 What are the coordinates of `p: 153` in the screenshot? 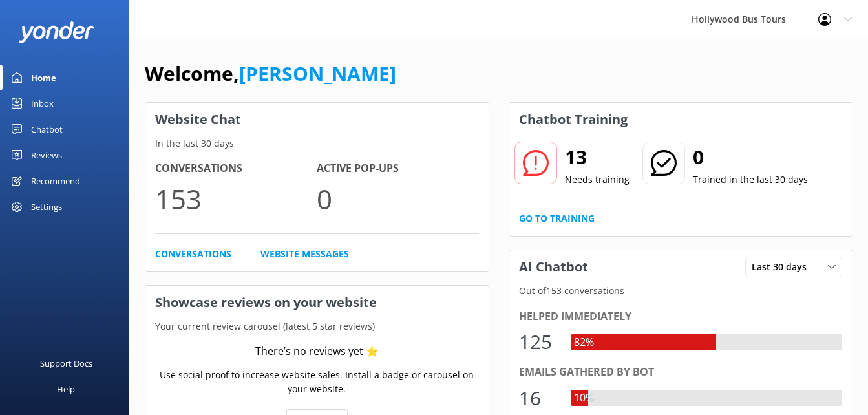 It's located at (236, 198).